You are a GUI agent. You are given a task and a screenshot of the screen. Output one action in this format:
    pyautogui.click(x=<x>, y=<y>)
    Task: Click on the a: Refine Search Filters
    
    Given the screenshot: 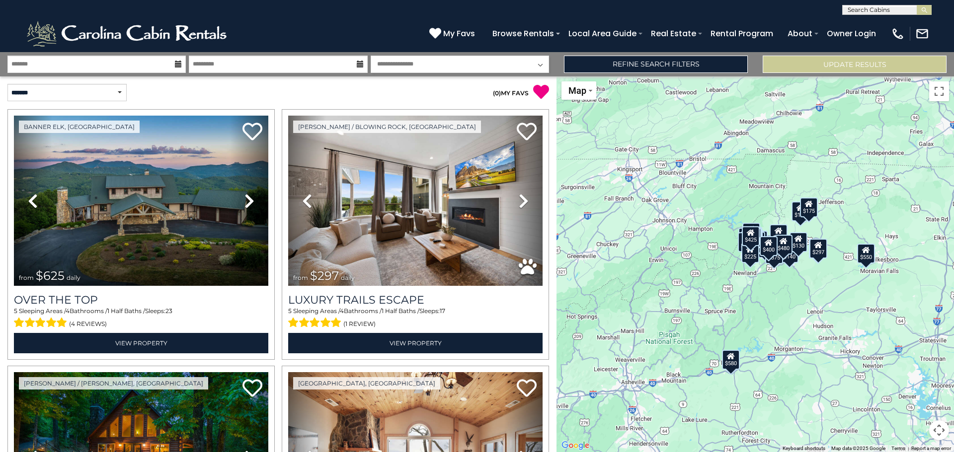 What is the action you would take?
    pyautogui.click(x=656, y=64)
    